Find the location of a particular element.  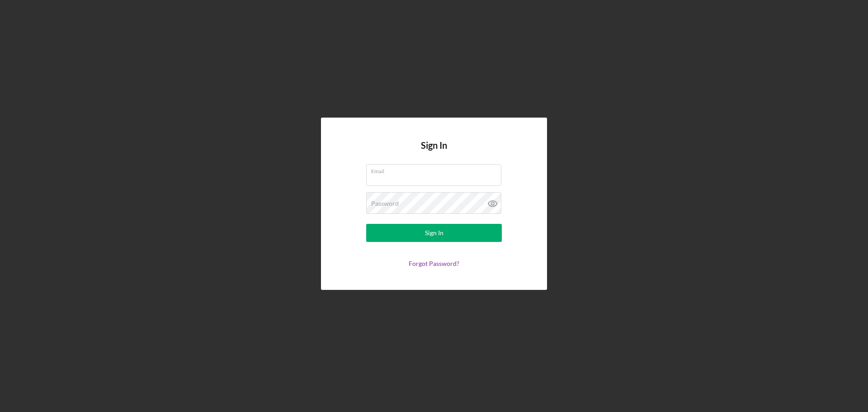

h4: Sign In is located at coordinates (434, 152).